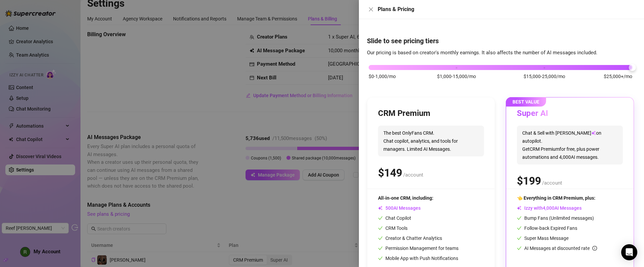  Describe the element at coordinates (544, 76) in the screenshot. I see `span: $15,000-25,000/mo` at that location.